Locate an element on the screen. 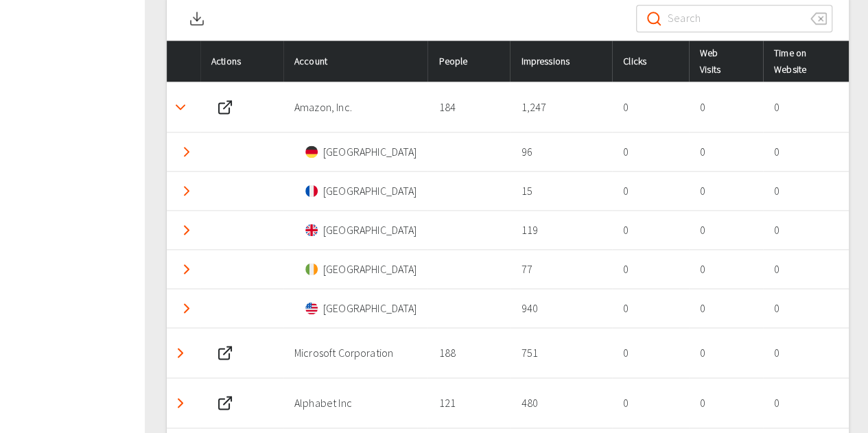 This screenshot has height=433, width=868. svg: Search is located at coordinates (653, 18).